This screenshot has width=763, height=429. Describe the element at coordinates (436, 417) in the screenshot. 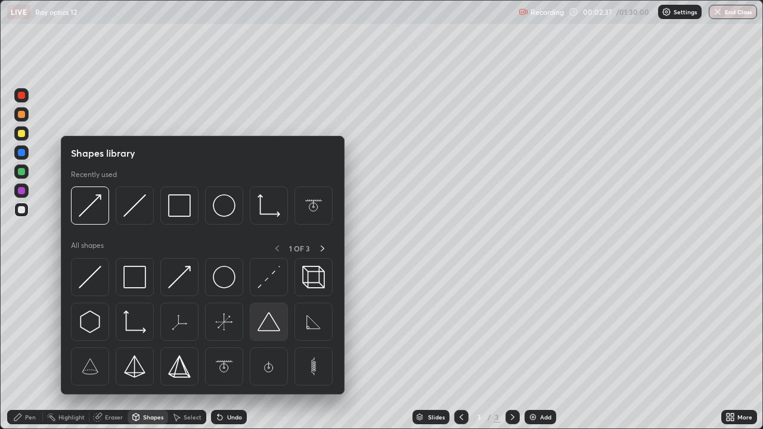

I see `div: Slides` at that location.